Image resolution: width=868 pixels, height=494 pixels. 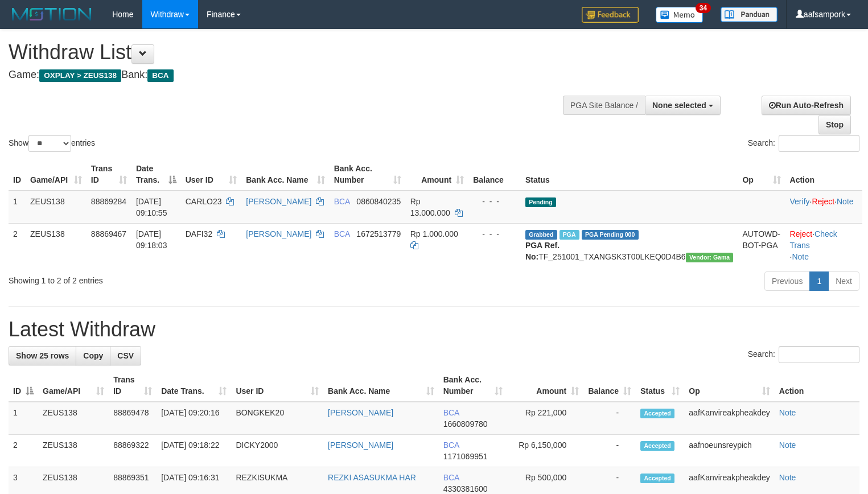 I want to click on a: Previous, so click(x=787, y=281).